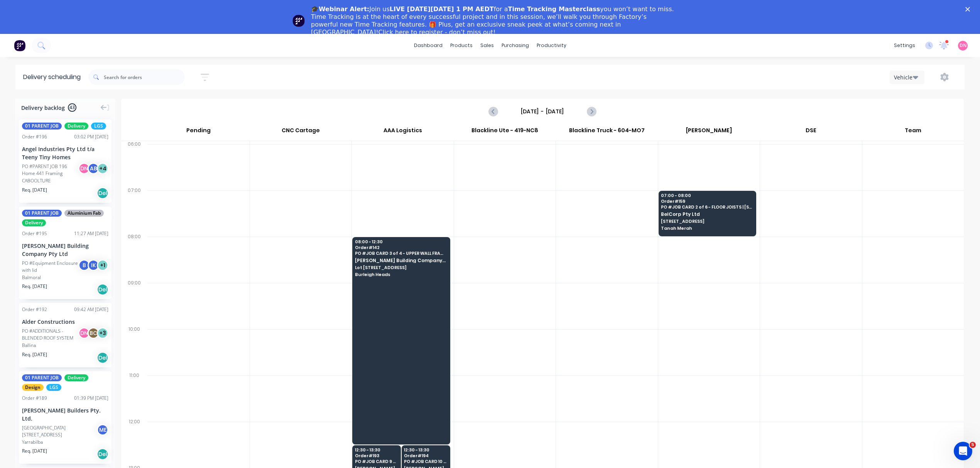  What do you see at coordinates (134, 348) in the screenshot?
I see `div: 10:00` at bounding box center [134, 348].